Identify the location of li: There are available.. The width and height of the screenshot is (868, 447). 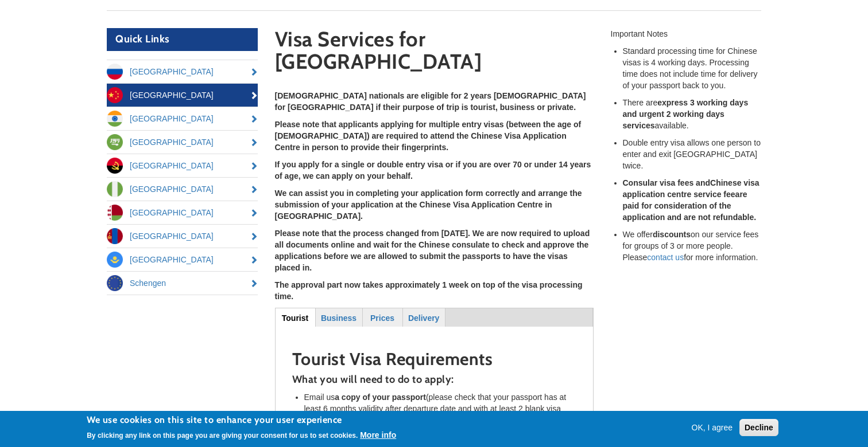
(692, 114).